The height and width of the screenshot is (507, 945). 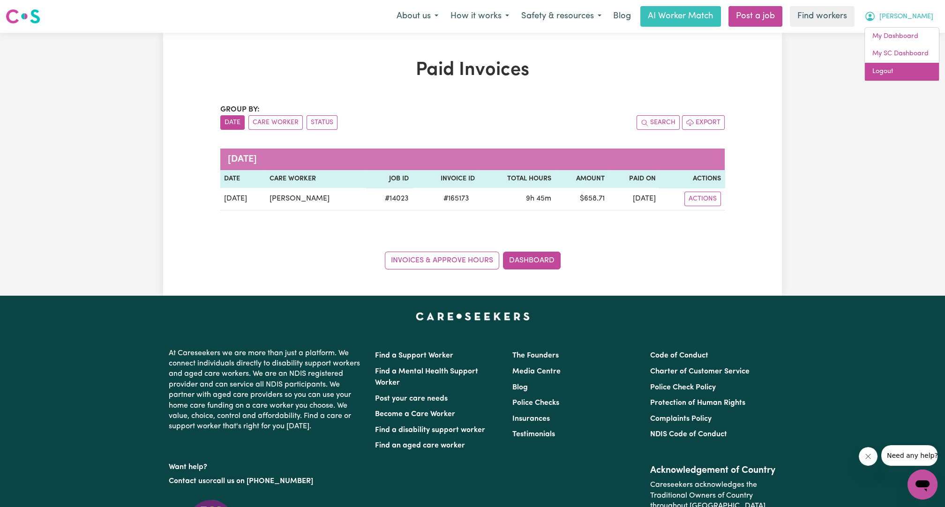 I want to click on a: Charter of Customer Service, so click(x=700, y=372).